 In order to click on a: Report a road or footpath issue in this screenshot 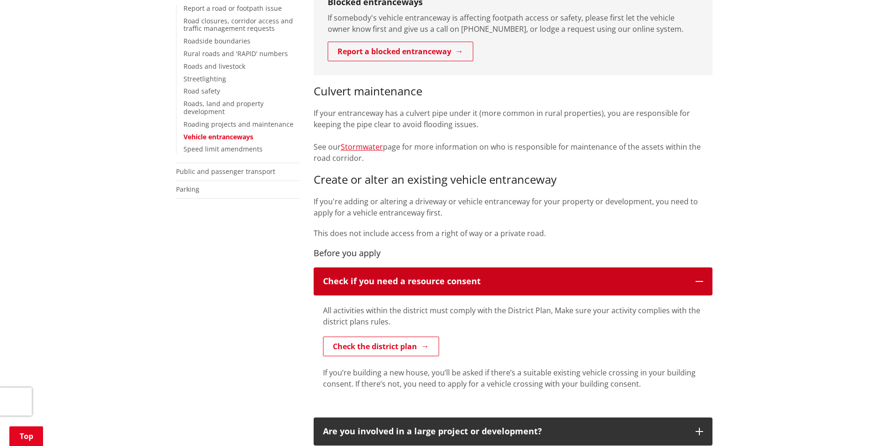, I will do `click(233, 8)`.